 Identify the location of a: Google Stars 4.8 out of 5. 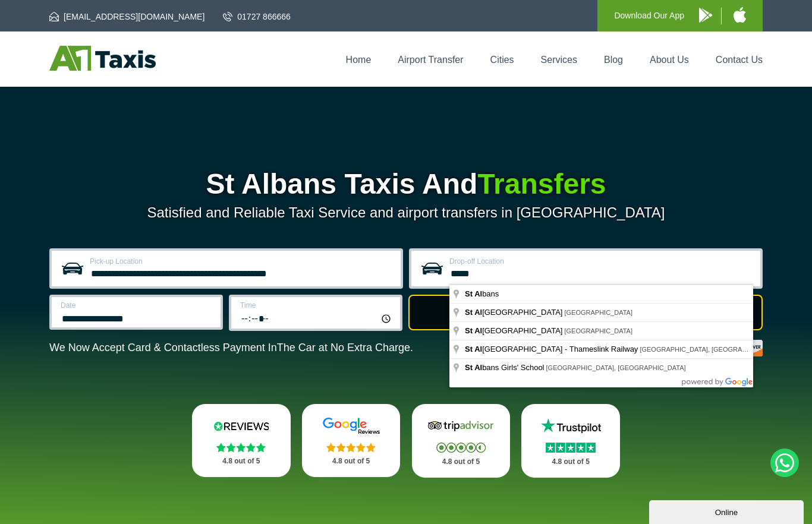
(351, 440).